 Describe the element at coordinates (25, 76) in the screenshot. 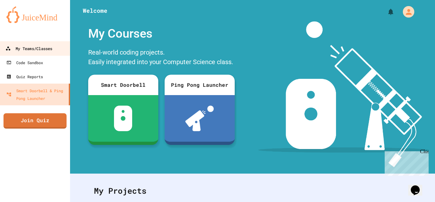

I see `div: Quiz Reports` at that location.